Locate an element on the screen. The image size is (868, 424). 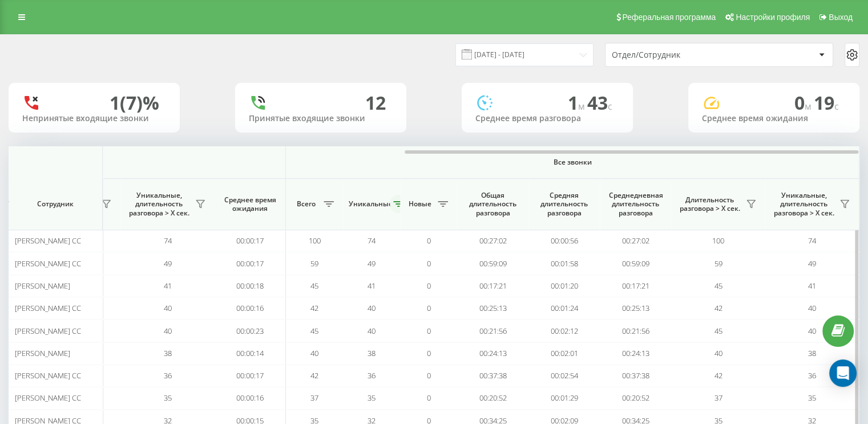
span: 19 is located at coordinates (827, 102).